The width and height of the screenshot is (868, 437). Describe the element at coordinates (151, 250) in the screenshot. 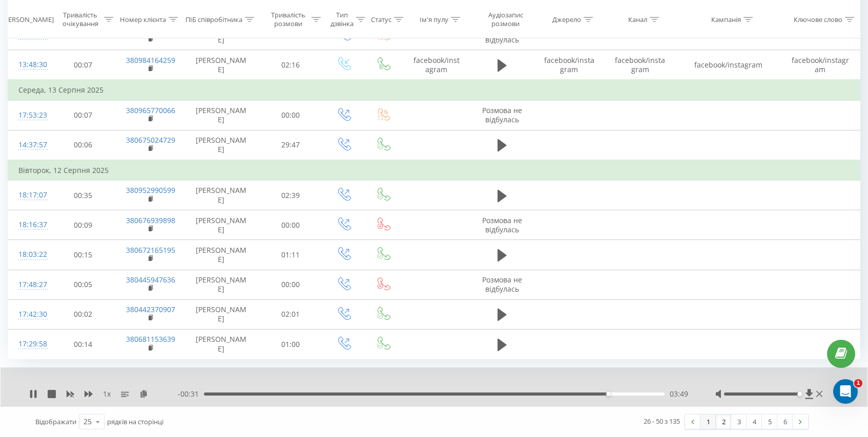

I see `a: 380672165195` at that location.